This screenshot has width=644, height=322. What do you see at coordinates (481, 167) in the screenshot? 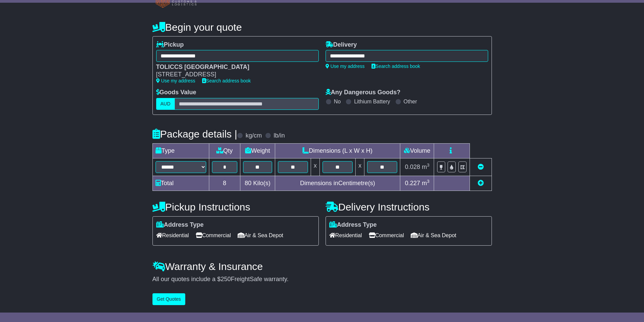
I see `a: Remove this item` at bounding box center [481, 167].